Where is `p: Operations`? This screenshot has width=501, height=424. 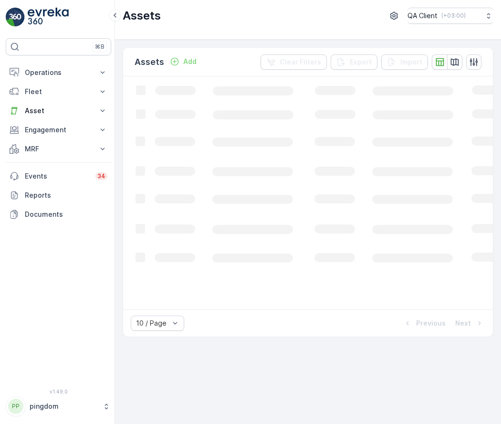
p: Operations is located at coordinates (58, 73).